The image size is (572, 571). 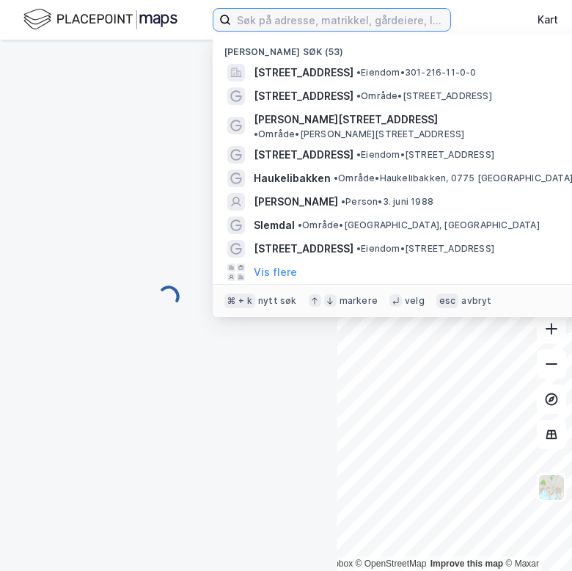 I want to click on img: logo.f888ab2527a4732fd821a326f86c7f29.svg, so click(x=101, y=19).